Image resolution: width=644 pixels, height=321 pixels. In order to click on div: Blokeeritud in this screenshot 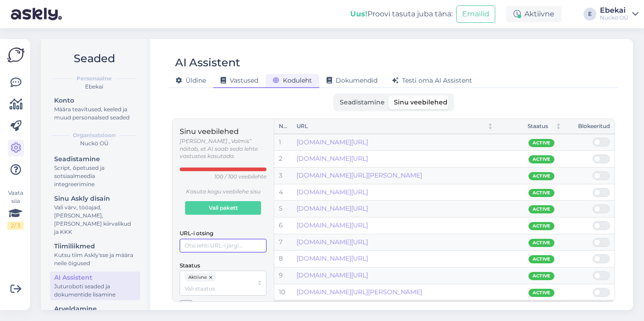, I will do `click(594, 126)`.